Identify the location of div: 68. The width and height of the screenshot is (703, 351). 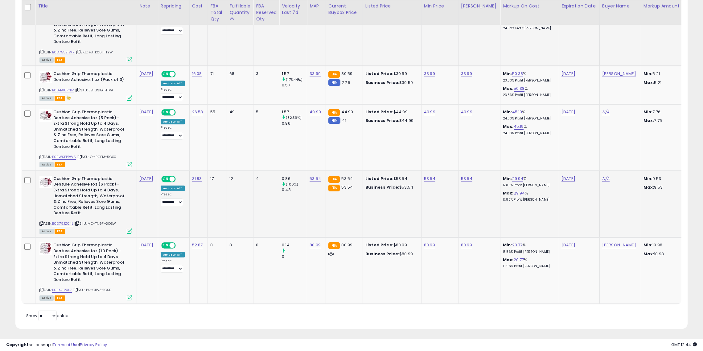
(239, 74).